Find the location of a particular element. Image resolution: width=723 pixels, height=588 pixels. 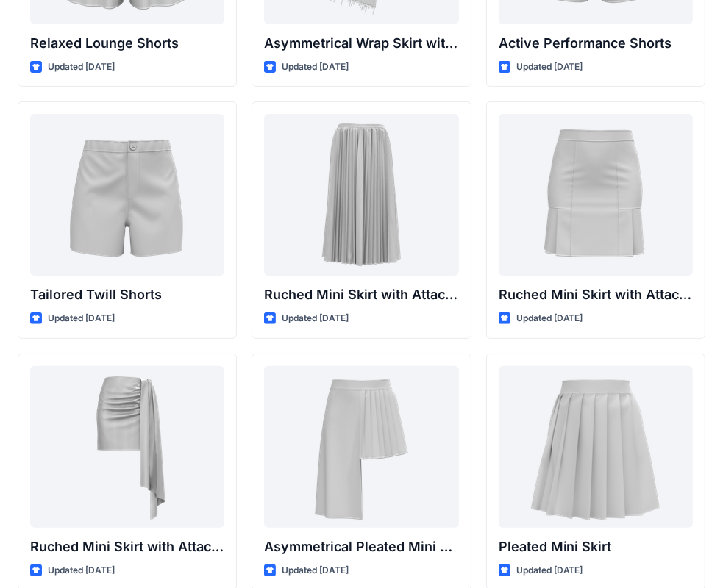

a: Tailored Twill Shorts is located at coordinates (127, 195).